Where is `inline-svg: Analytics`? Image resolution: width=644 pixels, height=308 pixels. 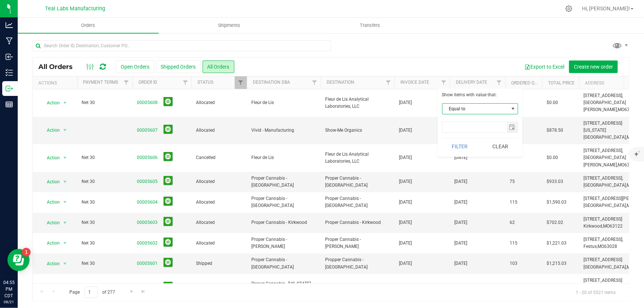 inline-svg: Analytics is located at coordinates (9, 25).